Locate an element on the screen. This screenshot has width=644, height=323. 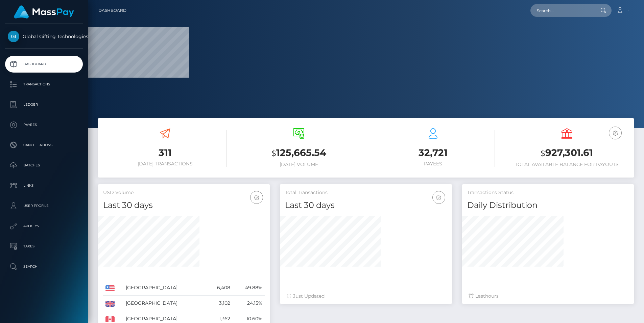
p: Payees is located at coordinates (44, 125).